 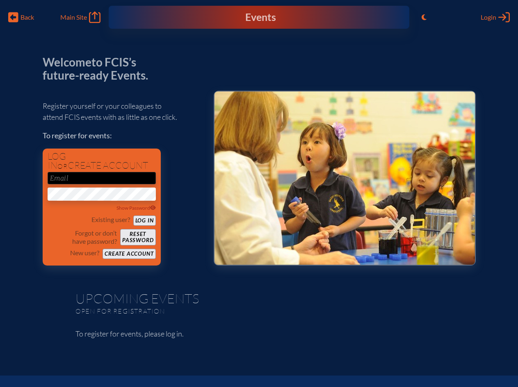 What do you see at coordinates (129, 253) in the screenshot?
I see `button: Create account` at bounding box center [129, 253].